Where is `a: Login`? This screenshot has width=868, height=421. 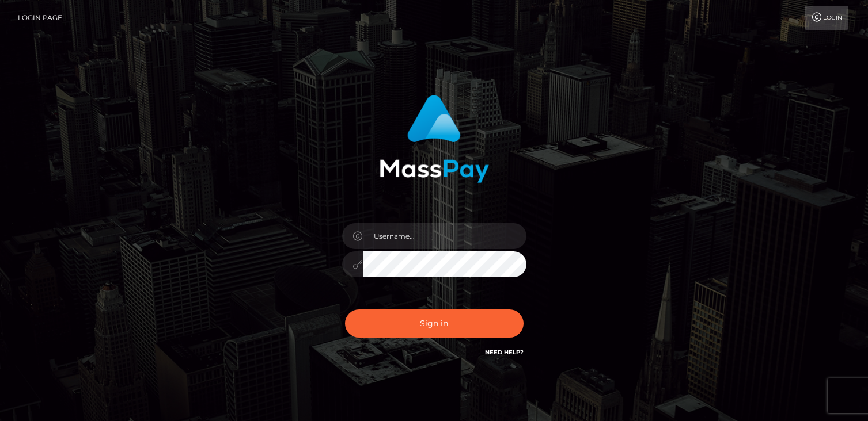 a: Login is located at coordinates (827, 18).